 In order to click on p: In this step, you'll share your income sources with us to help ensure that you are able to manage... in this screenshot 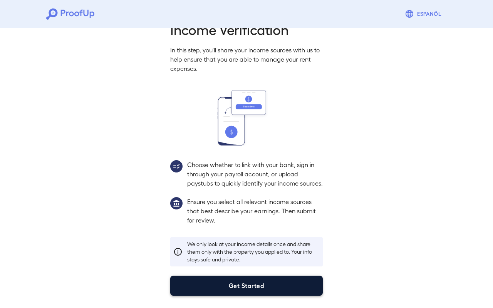, I will do `click(247, 59)`.